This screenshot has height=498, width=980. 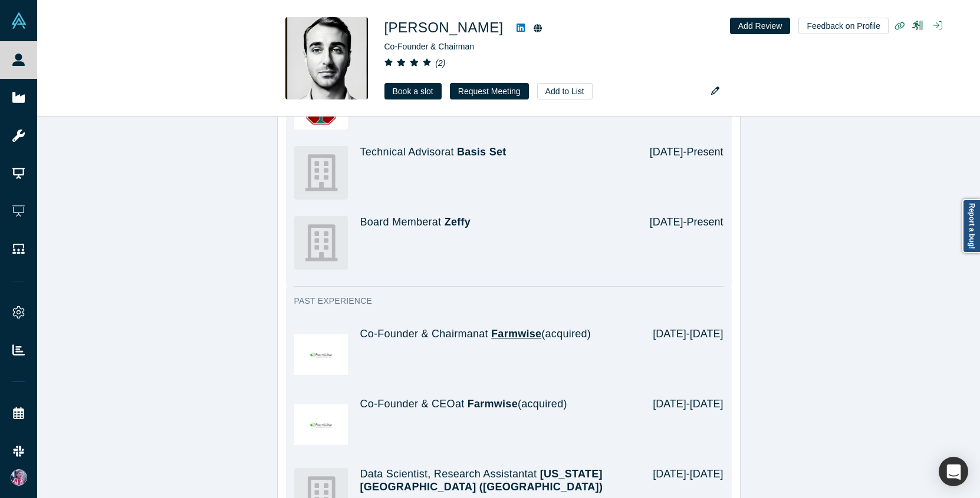 What do you see at coordinates (458, 222) in the screenshot?
I see `span: Zeffy` at bounding box center [458, 222].